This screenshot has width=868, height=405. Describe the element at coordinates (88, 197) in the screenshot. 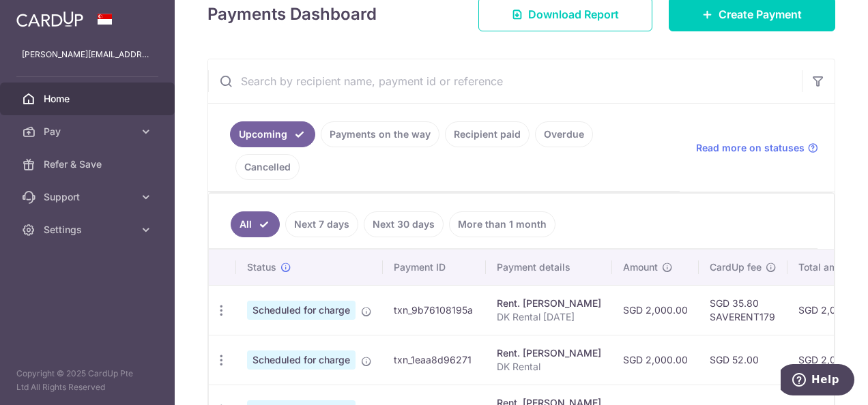

I see `span: Support` at that location.